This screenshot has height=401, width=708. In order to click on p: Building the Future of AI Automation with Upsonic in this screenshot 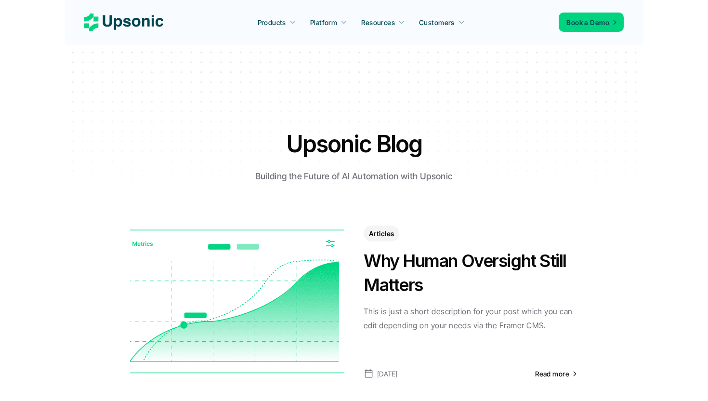, I will do `click(354, 176)`.